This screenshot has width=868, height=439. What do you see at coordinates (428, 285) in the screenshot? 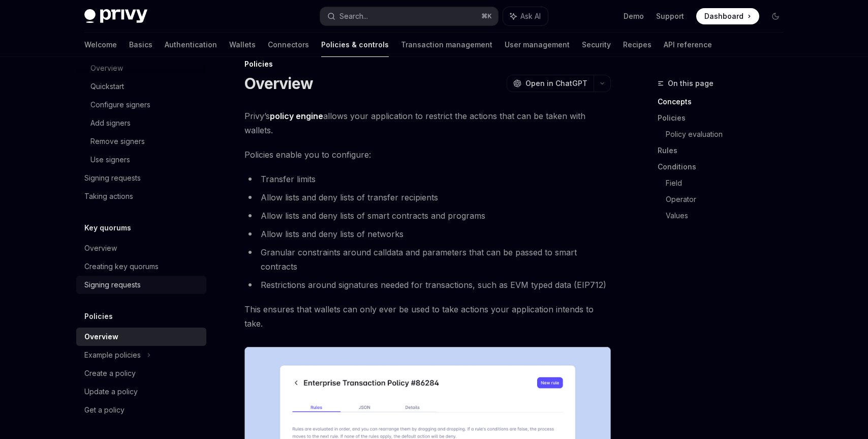
I see `li: Restrictions around signatures needed for transactions, such as EVM typed data (EIP712)` at bounding box center [428, 285].